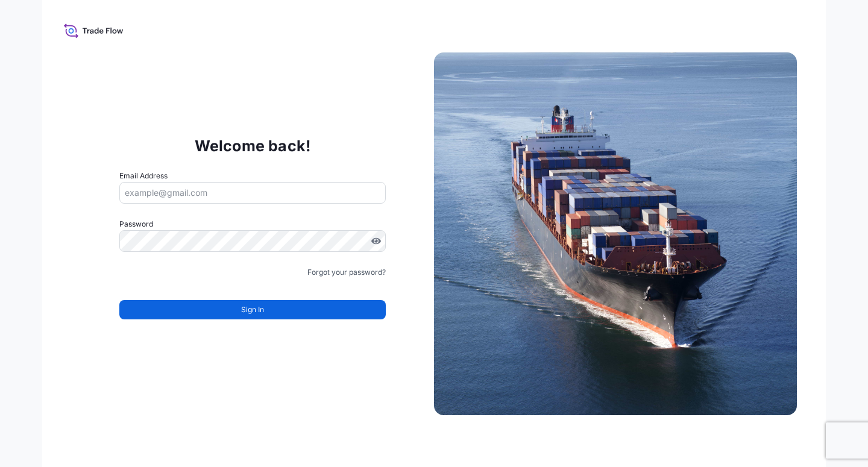  I want to click on a: Forgot your password?, so click(346, 272).